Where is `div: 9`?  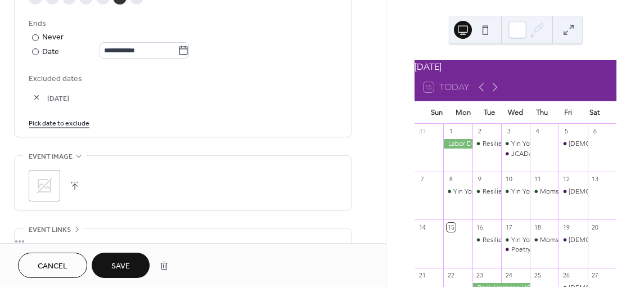 div: 9 is located at coordinates (480, 179).